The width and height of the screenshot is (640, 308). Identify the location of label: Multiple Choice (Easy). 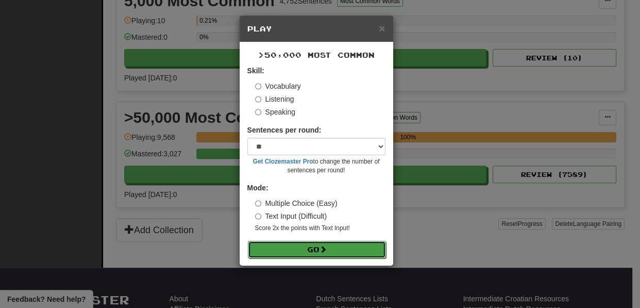
(297, 203).